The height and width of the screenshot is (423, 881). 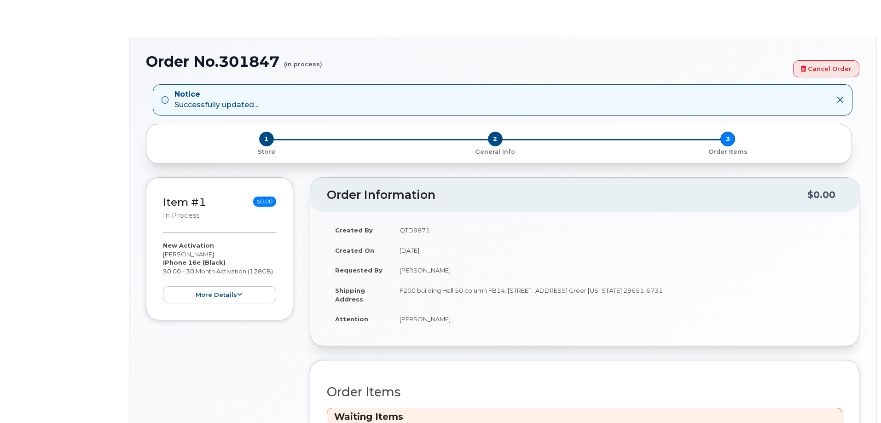 I want to click on a: 2 General Info, so click(x=495, y=151).